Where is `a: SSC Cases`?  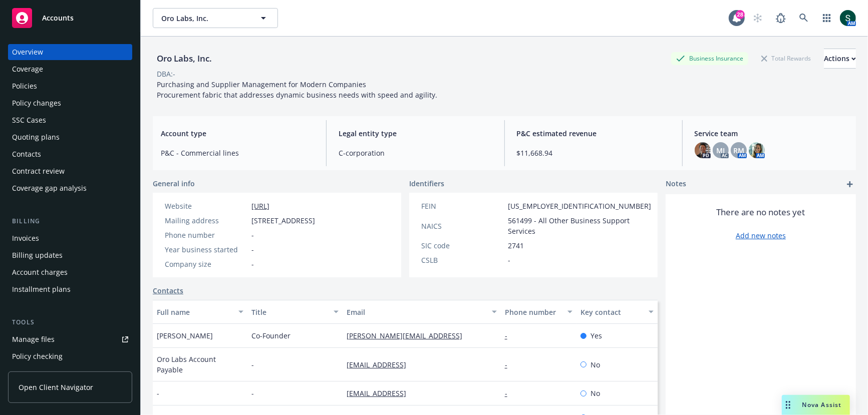 a: SSC Cases is located at coordinates (70, 120).